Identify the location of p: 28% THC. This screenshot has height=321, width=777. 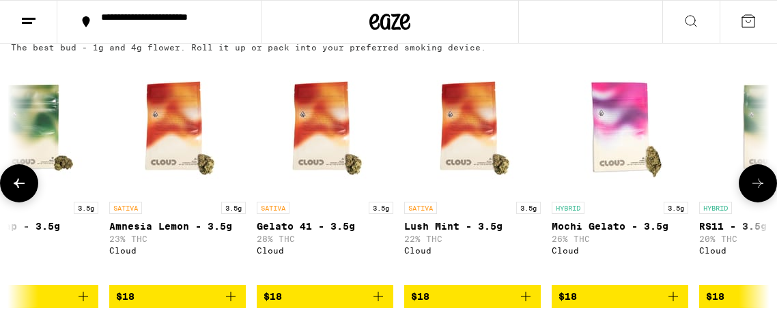
(325, 239).